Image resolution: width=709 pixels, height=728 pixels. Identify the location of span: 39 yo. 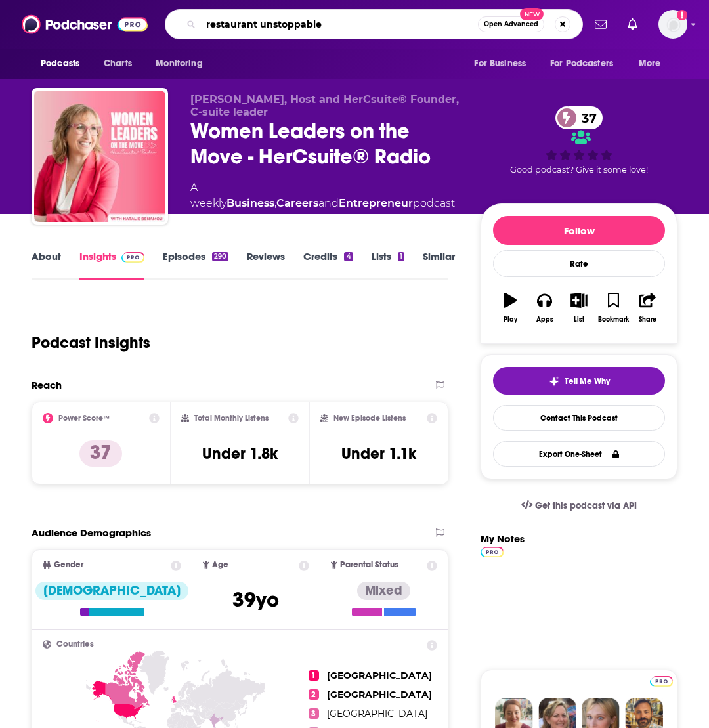
(256, 599).